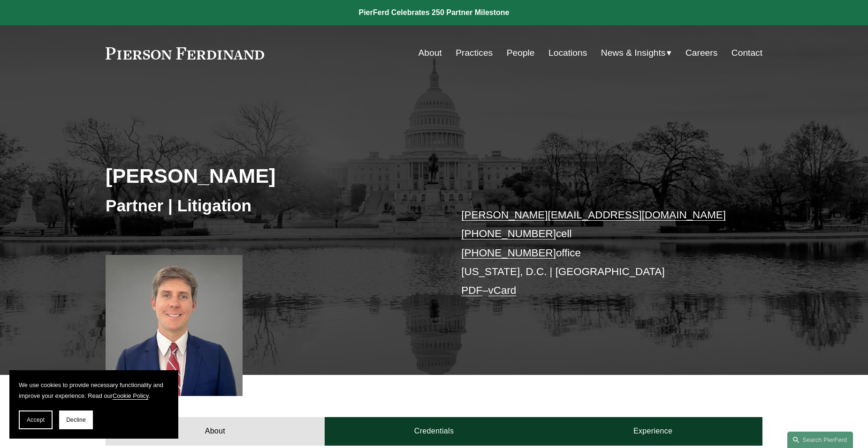 The width and height of the screenshot is (868, 448). What do you see at coordinates (502, 290) in the screenshot?
I see `a: vCard` at bounding box center [502, 290].